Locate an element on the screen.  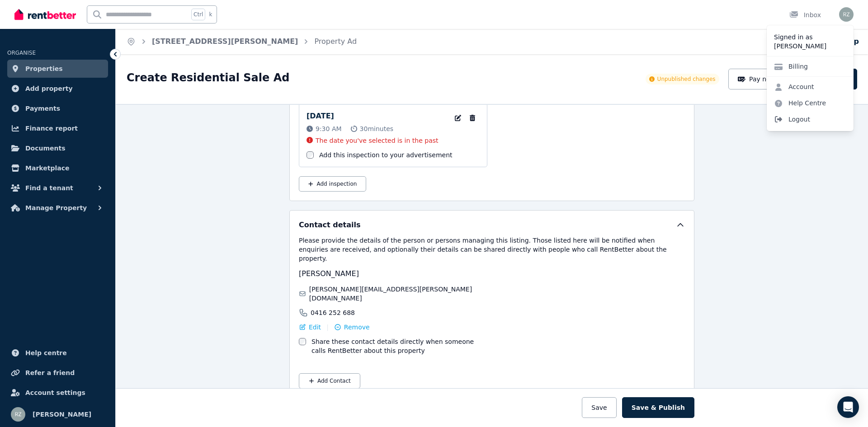
a: Account settings is located at coordinates (57, 393).